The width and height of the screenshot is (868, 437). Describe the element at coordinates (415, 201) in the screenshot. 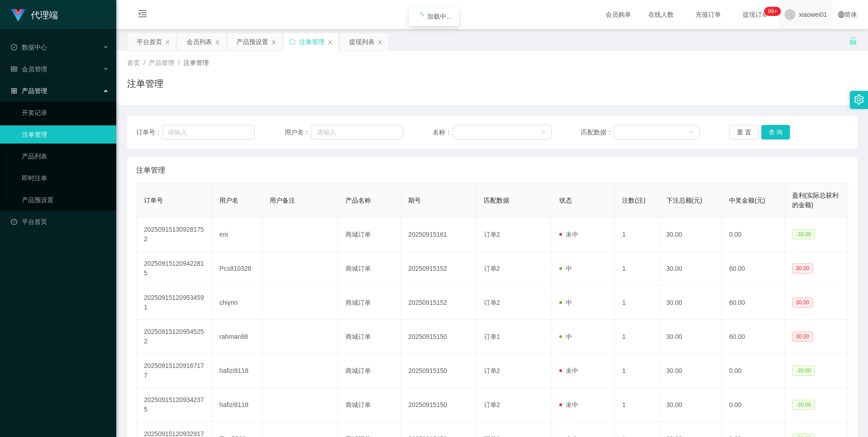

I see `span: 期号` at that location.